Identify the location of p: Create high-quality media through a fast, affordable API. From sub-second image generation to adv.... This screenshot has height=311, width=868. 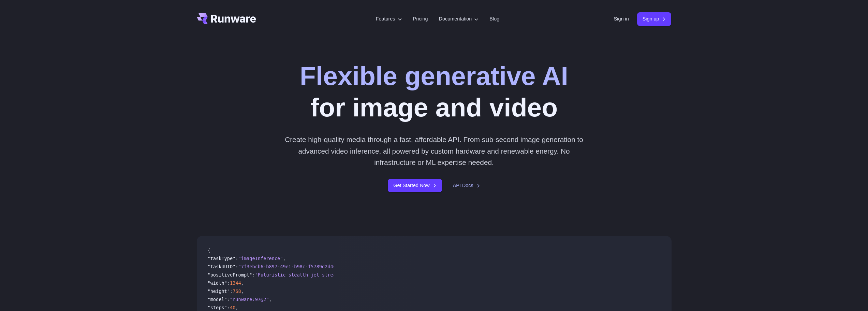
(434, 151).